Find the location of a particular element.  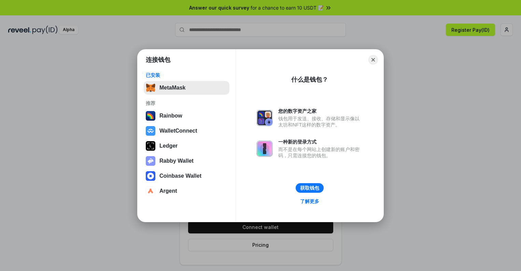

button: Argent is located at coordinates (186, 191).